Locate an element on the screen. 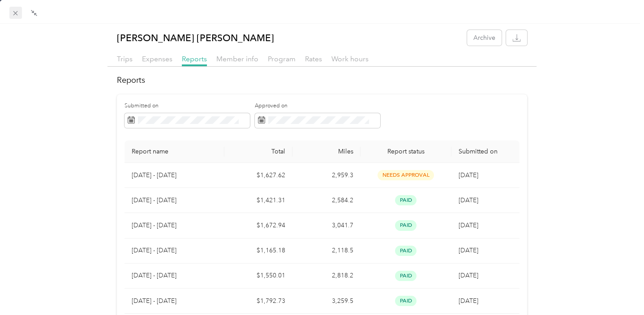 This screenshot has width=644, height=315. th: Report name is located at coordinates (174, 152).